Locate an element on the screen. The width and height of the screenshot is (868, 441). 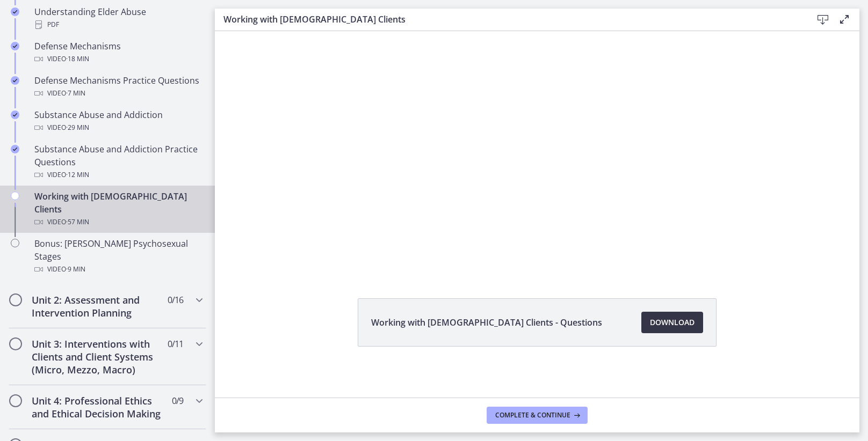
span: 0 / 16 is located at coordinates (175, 300).